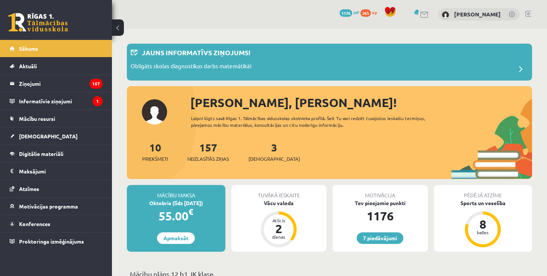  Describe the element at coordinates (96, 84) in the screenshot. I see `i: 157` at that location.